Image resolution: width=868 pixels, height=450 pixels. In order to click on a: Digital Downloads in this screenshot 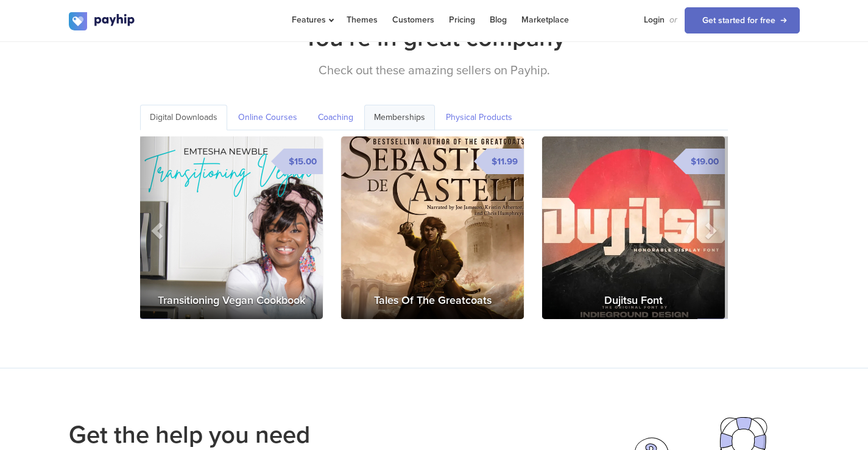, I will do `click(184, 117)`.